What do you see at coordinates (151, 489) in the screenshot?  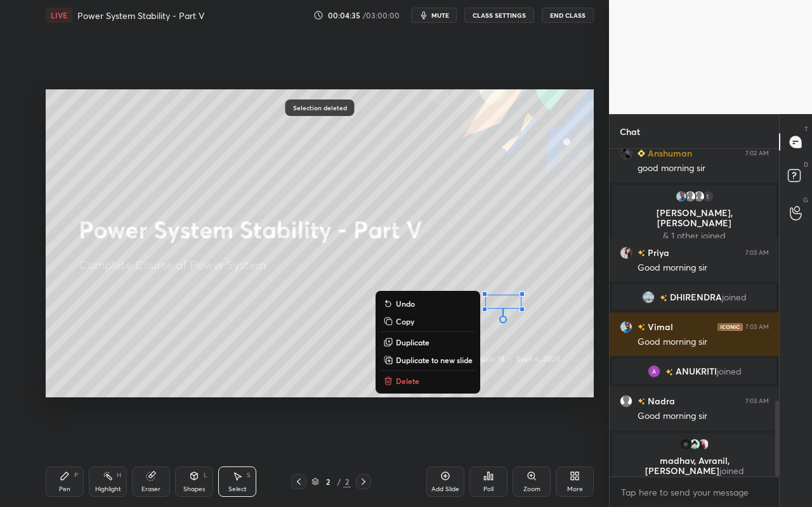 I see `div: Eraser` at bounding box center [151, 489].